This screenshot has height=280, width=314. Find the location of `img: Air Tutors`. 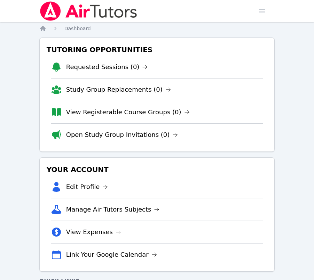

img: Air Tutors is located at coordinates (88, 11).